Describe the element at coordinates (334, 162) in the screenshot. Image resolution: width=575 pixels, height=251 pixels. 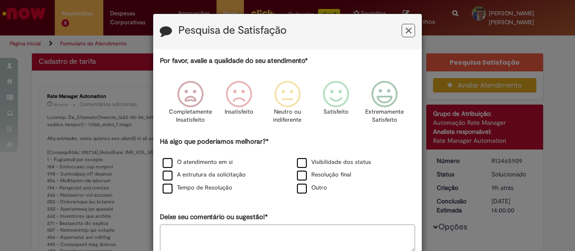
I see `label: Visibilidade dos status` at that location.